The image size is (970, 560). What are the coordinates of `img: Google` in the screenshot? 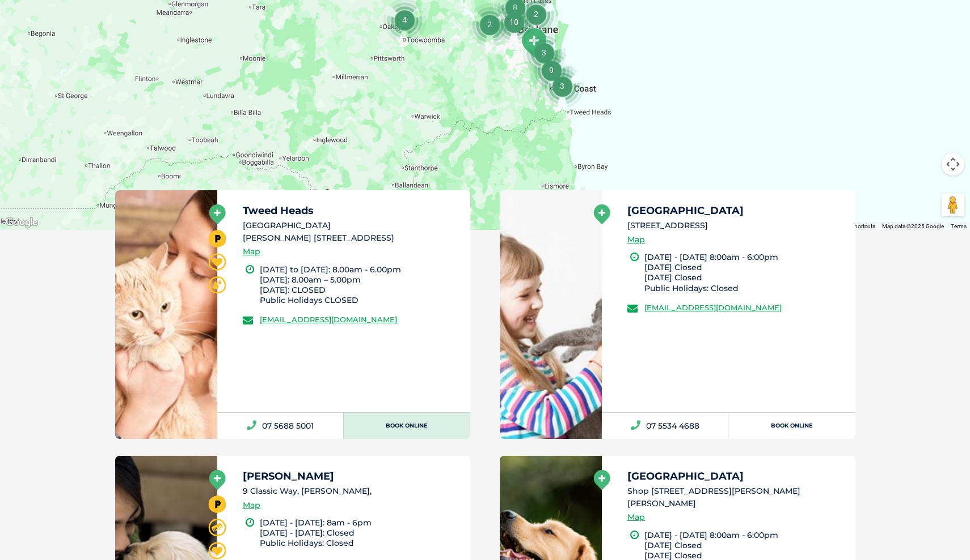 It's located at (21, 223).